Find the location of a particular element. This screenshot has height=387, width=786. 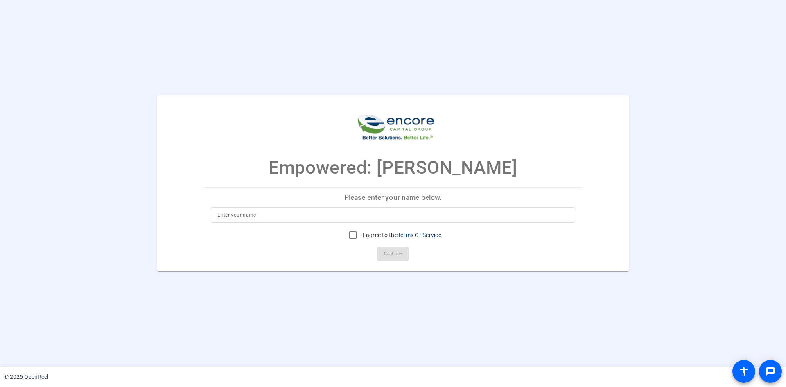

label: I agree to the is located at coordinates (401, 235).